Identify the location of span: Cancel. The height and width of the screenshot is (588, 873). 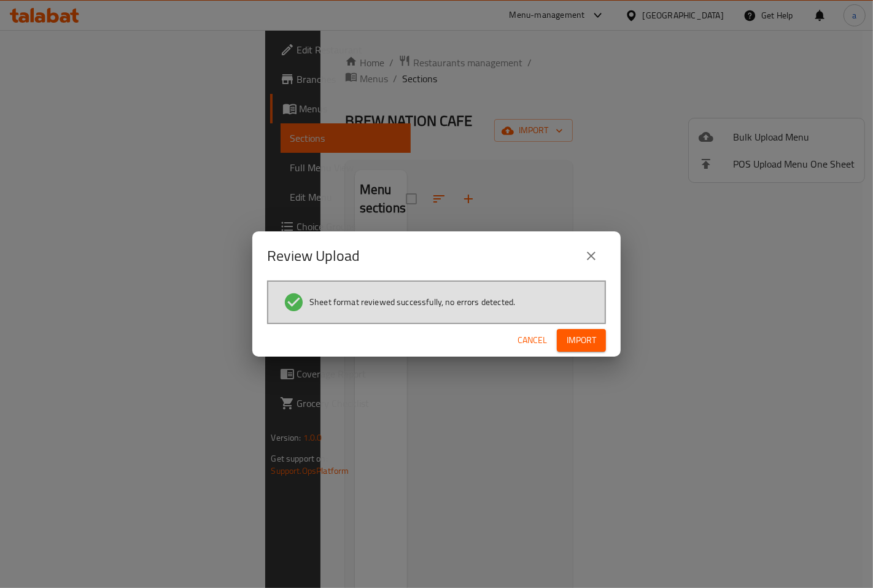
(532, 341).